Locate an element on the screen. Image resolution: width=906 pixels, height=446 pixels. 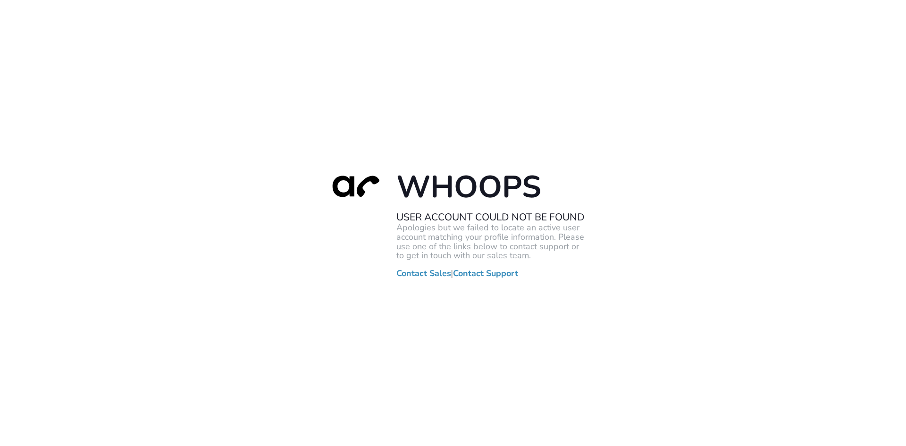
p: Apologies but we failed to locate an active user account matching your profile information. Pleas... is located at coordinates (491, 241).